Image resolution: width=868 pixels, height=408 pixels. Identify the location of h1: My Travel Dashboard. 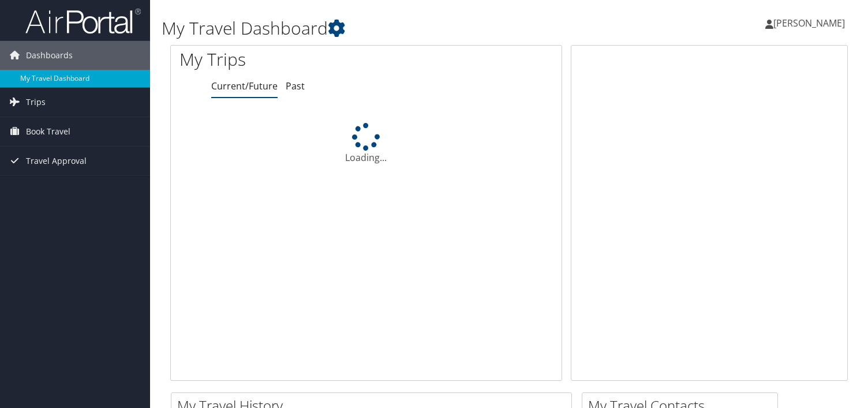
(393, 28).